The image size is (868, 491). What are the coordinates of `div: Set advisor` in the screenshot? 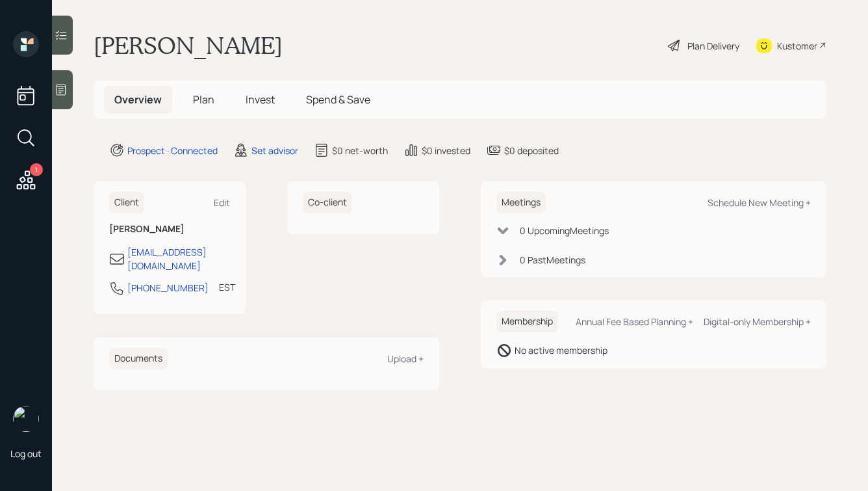 It's located at (275, 150).